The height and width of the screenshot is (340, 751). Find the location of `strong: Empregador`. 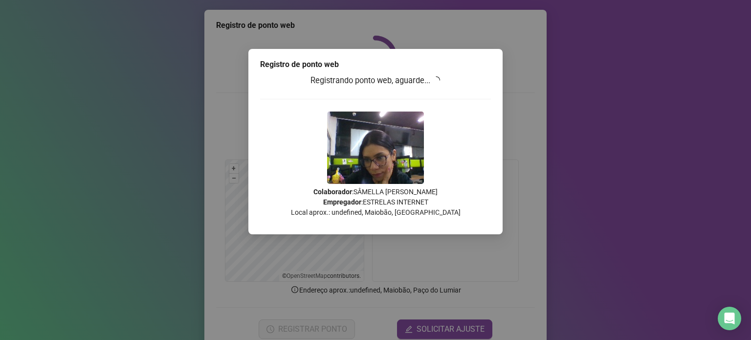

strong: Empregador is located at coordinates (342, 202).